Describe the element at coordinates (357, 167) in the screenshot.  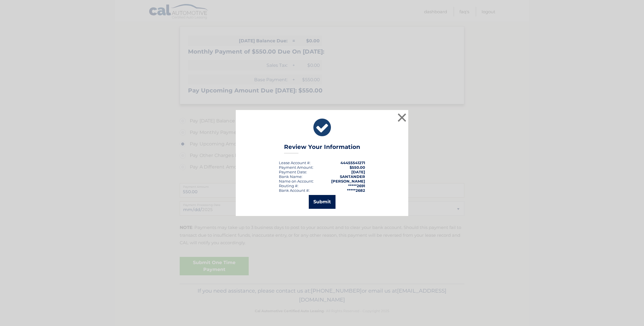
I see `span: $550.00` at that location.